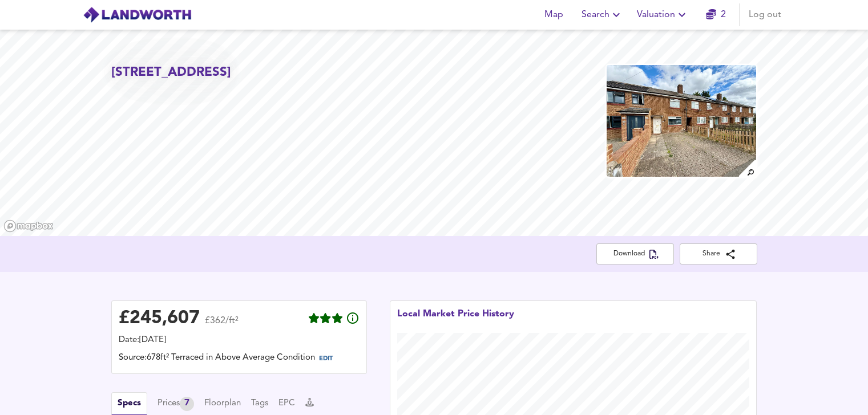 Image resolution: width=868 pixels, height=415 pixels. Describe the element at coordinates (325, 358) in the screenshot. I see `span: EDIT` at that location.